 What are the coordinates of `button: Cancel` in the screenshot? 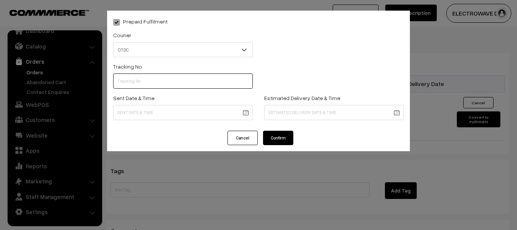 It's located at (242, 138).